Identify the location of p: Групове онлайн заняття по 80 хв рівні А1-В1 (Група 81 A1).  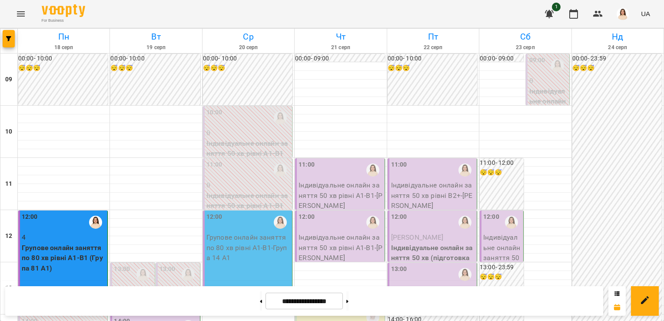
(63, 258).